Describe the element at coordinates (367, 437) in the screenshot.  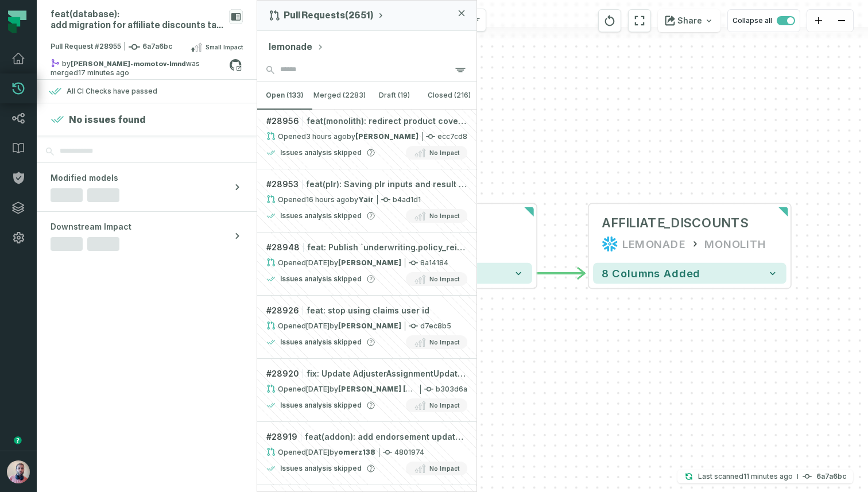
I see `div: # 28919` at that location.